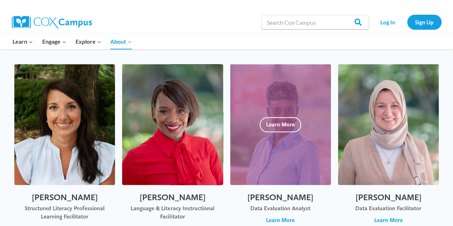  Describe the element at coordinates (388, 22) in the screenshot. I see `a: Log In` at that location.